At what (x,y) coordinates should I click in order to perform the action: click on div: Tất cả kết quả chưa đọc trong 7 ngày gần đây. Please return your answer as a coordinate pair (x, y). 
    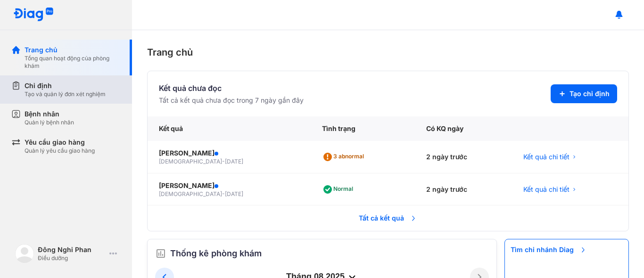
    Looking at the image, I should click on (231, 100).